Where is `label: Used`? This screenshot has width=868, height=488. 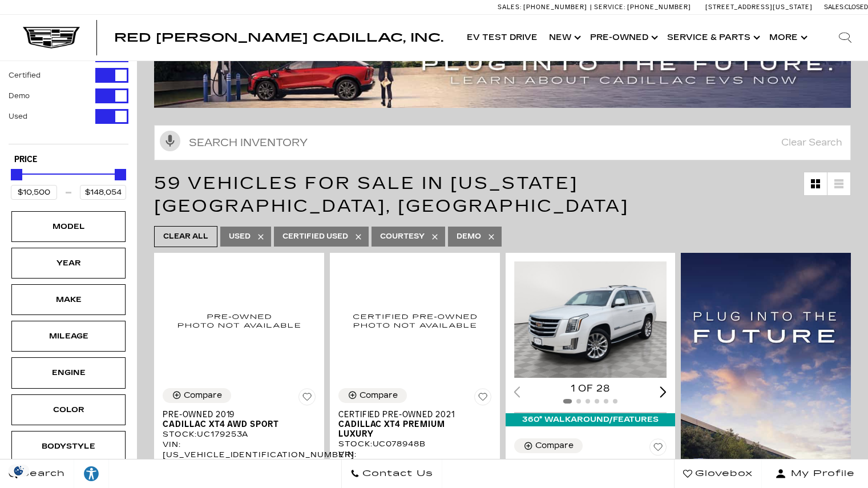
label: Used is located at coordinates (17, 116).